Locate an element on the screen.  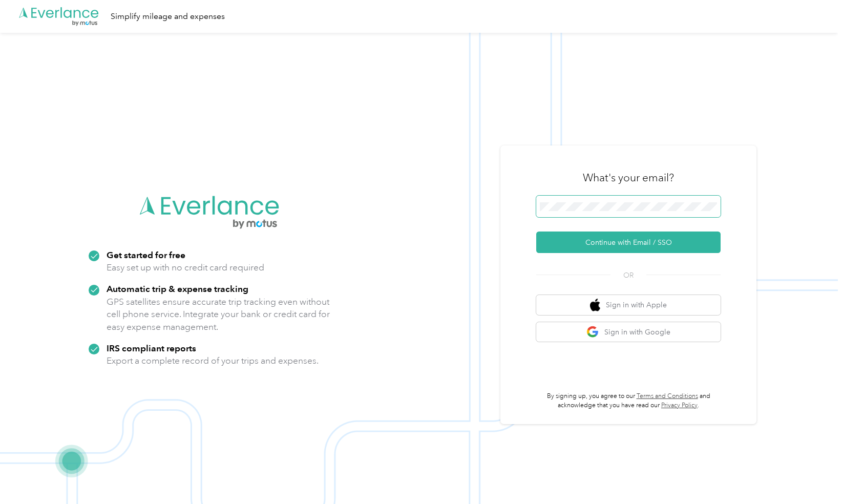
span: OR is located at coordinates (629, 275).